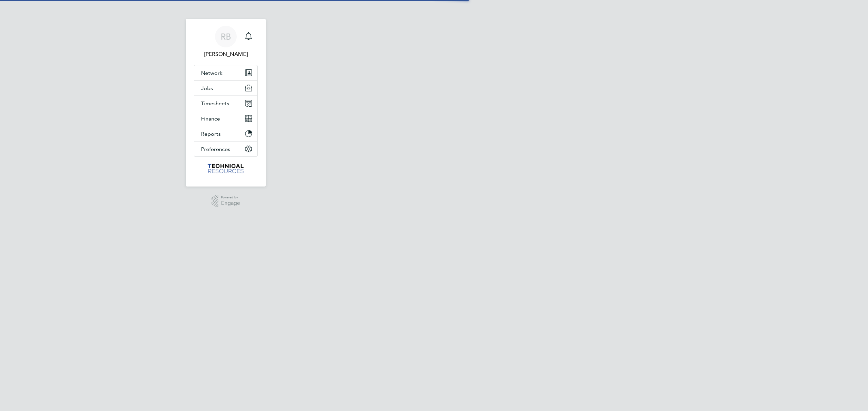 The height and width of the screenshot is (411, 868). Describe the element at coordinates (226, 149) in the screenshot. I see `button: Preferences` at that location.